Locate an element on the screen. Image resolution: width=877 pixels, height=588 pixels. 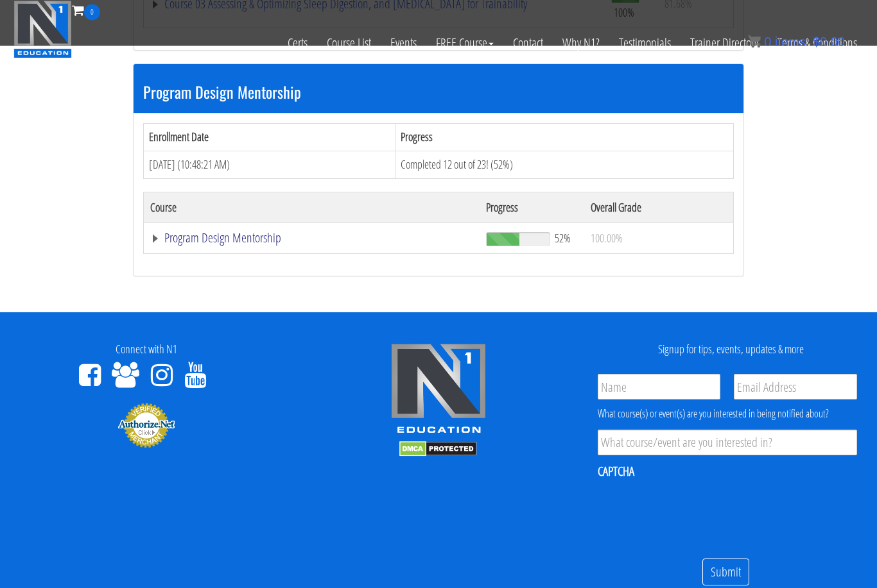
input: Name is located at coordinates (660, 387).